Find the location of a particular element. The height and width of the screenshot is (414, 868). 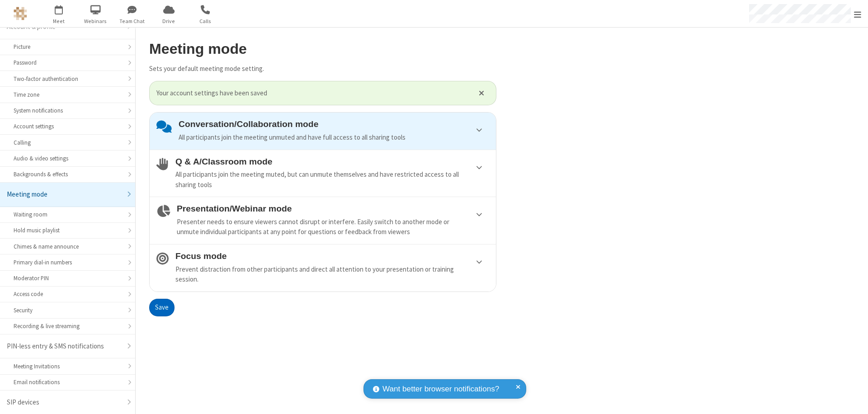

div: Security is located at coordinates (68, 310).